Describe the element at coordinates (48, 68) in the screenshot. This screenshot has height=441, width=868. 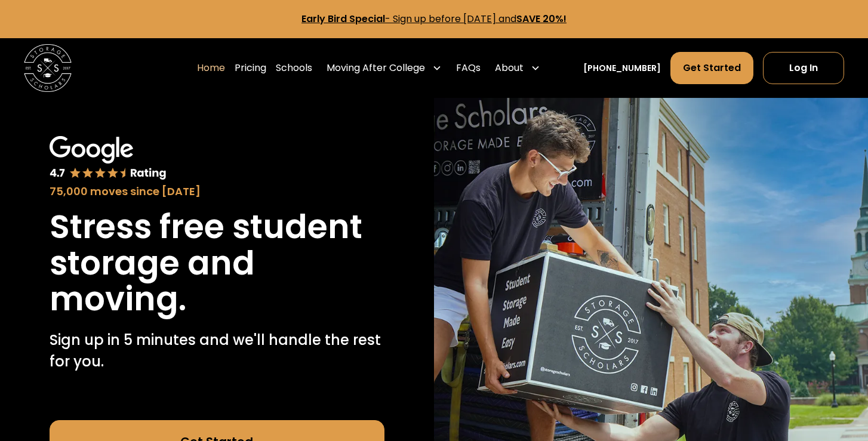
I see `img: Storage Scholars main logo` at that location.